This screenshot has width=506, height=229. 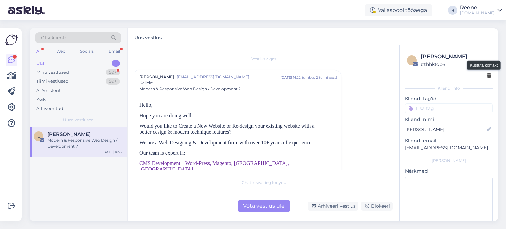 I want to click on img: Askly Logo, so click(x=12, y=40).